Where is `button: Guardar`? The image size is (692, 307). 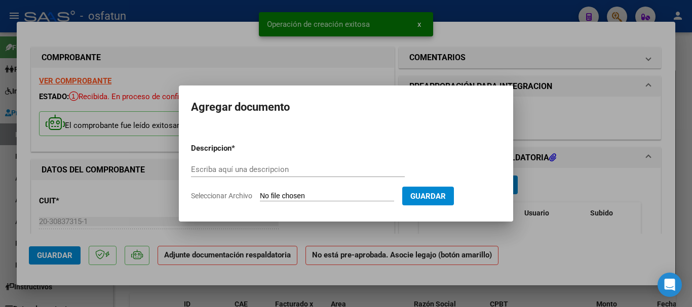 button: Guardar is located at coordinates (428, 196).